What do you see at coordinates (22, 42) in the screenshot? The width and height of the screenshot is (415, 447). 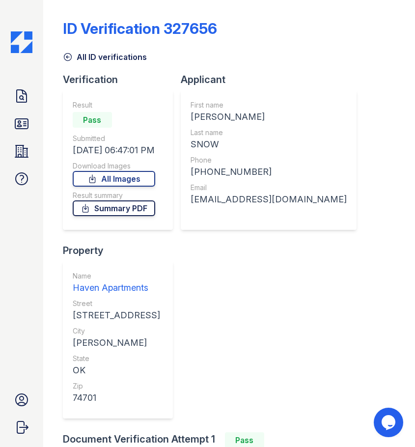 I see `img: CE_Icon_Blue-c292c112584629df590d857e76928e9f676e5b41ef8f769ba2f05ee15b207248.png` at bounding box center [22, 42].